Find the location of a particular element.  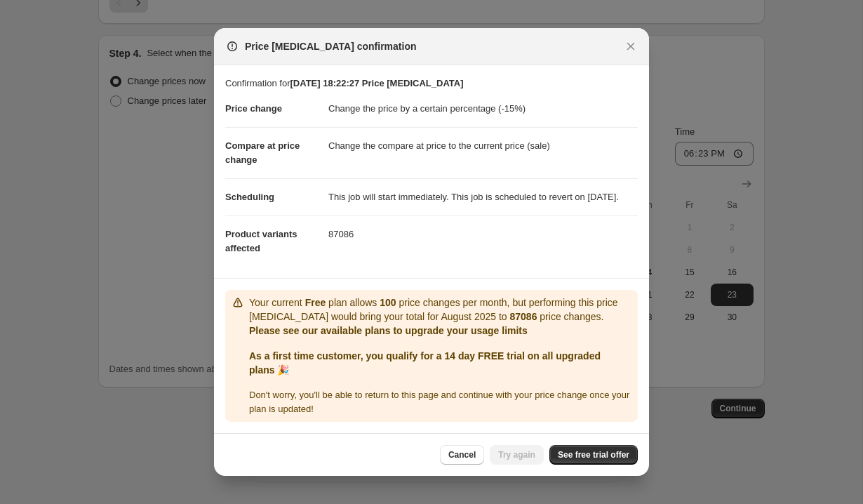

span: Compare at price change is located at coordinates (262, 152).